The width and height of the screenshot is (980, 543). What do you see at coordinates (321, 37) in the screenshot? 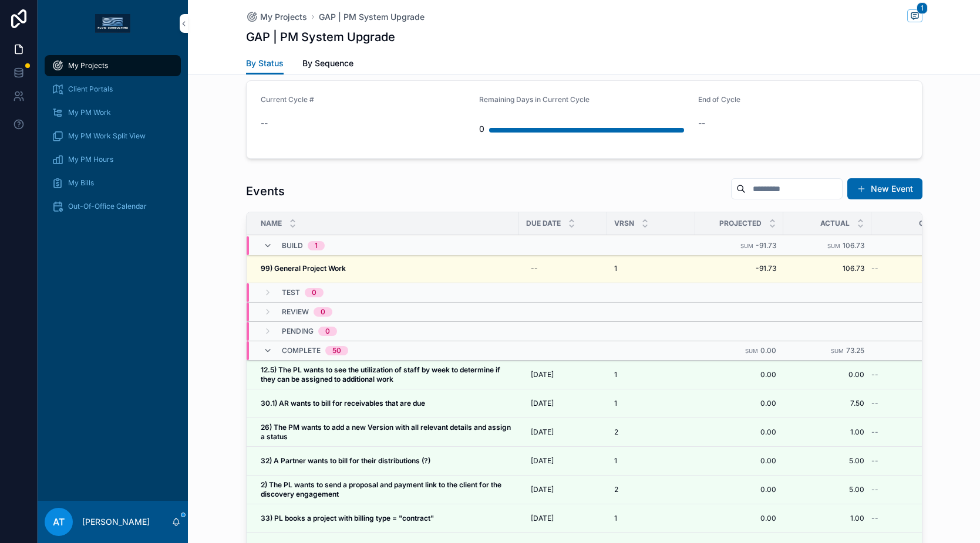
I see `h1: GAP | PM System Upgrade` at bounding box center [321, 37].